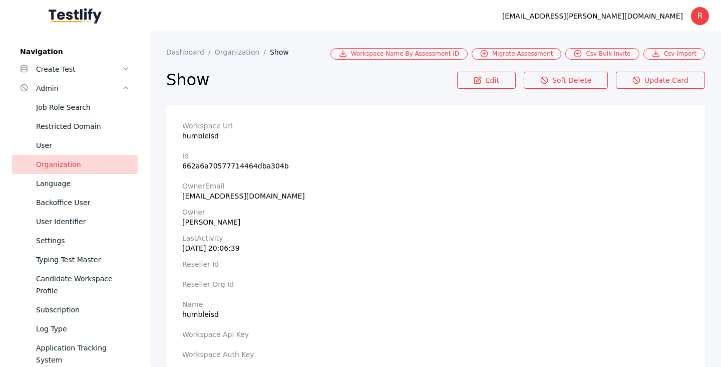 Image resolution: width=721 pixels, height=367 pixels. Describe the element at coordinates (75, 16) in the screenshot. I see `img: Testlify - Backoffice` at that location.